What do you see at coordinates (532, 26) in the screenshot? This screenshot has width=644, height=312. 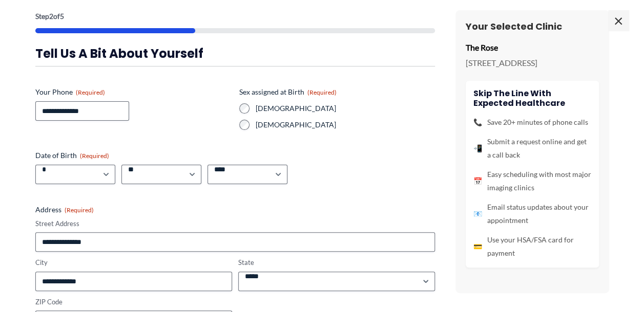 I see `h3: Your Selected Clinic` at bounding box center [532, 26].